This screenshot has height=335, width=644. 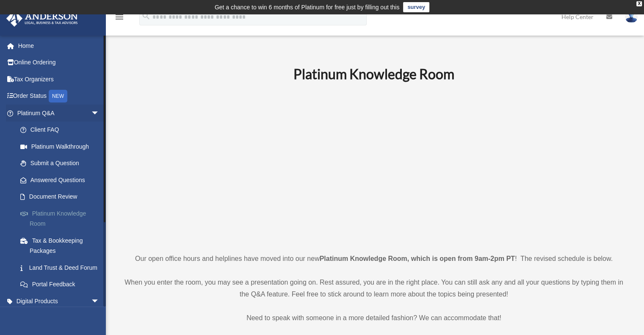 What do you see at coordinates (146, 16) in the screenshot?
I see `i: search` at bounding box center [146, 16].